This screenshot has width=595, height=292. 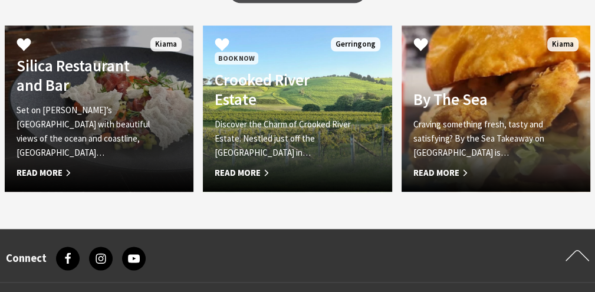 What do you see at coordinates (481, 99) in the screenshot?
I see `h4: By The Sea` at bounding box center [481, 99].